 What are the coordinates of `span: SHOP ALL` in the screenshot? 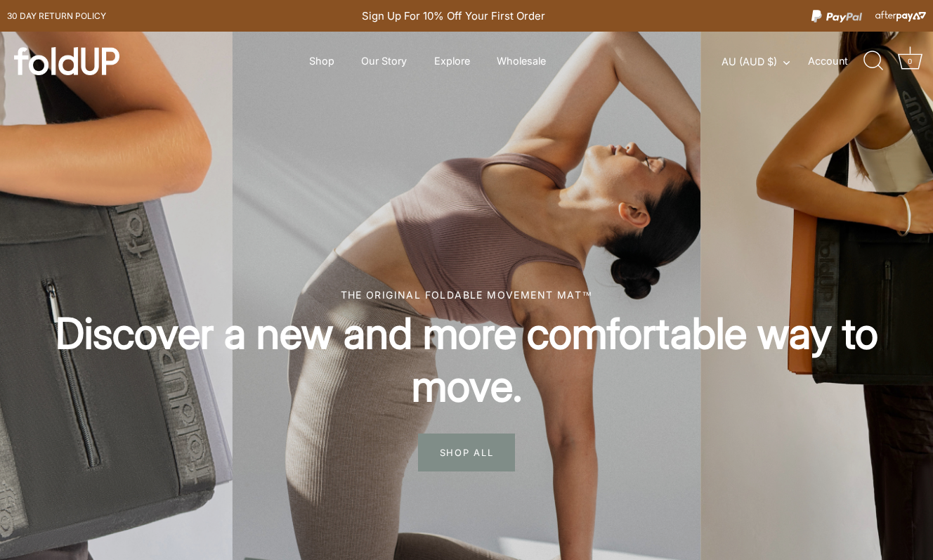 It's located at (466, 452).